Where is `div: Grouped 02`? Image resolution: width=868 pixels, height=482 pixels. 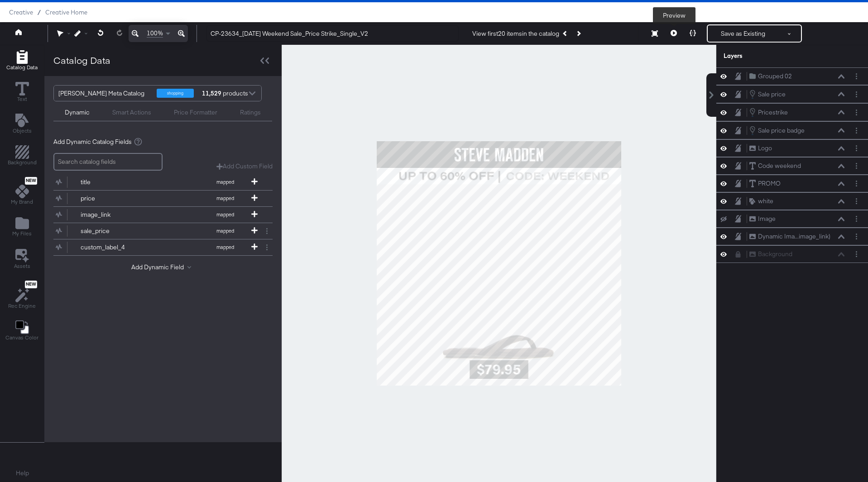 div: Grouped 02 is located at coordinates (775, 76).